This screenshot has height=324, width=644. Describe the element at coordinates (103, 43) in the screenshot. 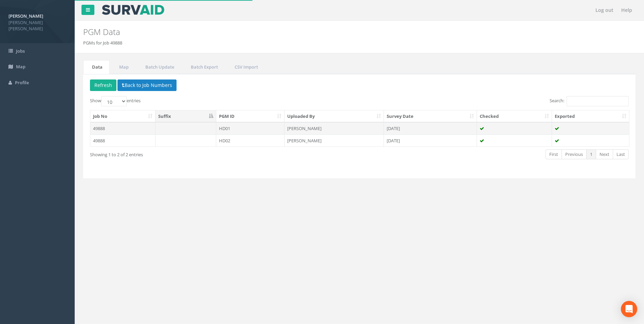

I see `li: PGMs for Job 49888` at that location.